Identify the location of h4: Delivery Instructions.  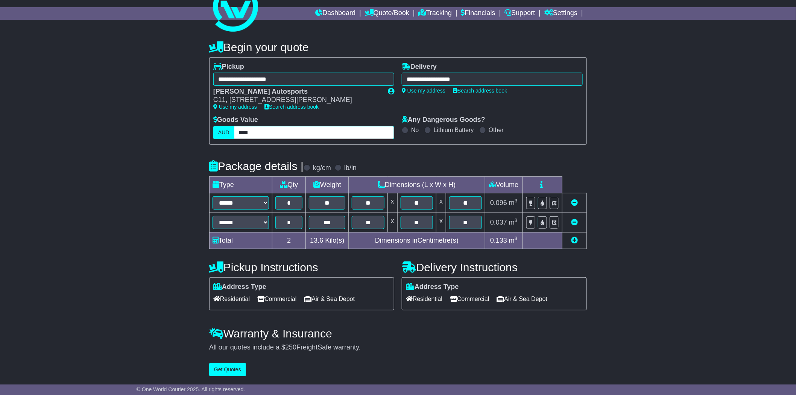
(494, 267).